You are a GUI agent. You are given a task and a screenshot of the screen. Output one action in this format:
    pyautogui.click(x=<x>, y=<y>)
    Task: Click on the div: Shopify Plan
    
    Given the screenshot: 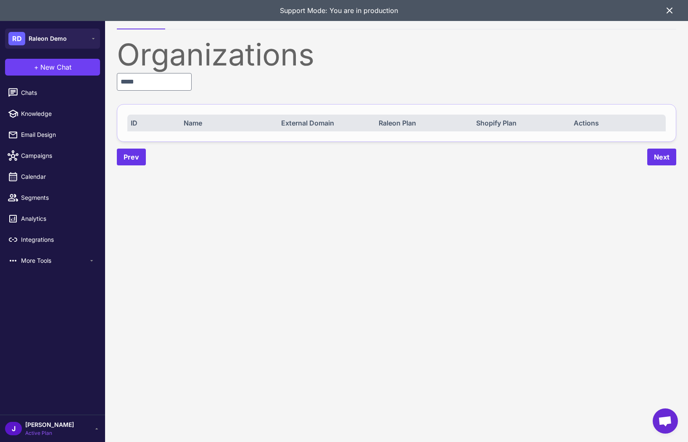 What is the action you would take?
    pyautogui.click(x=520, y=123)
    